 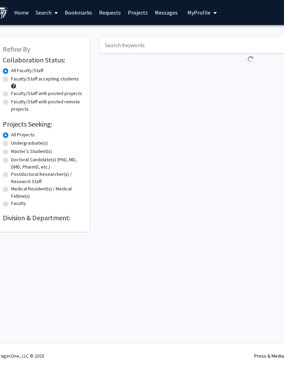 I want to click on span: Refine By, so click(x=16, y=49).